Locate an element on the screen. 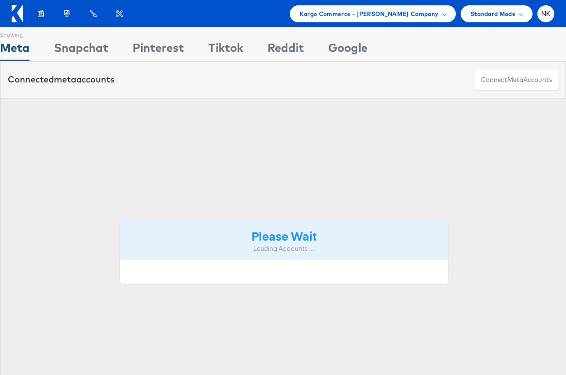 The image size is (566, 375). div: Google is located at coordinates (347, 50).